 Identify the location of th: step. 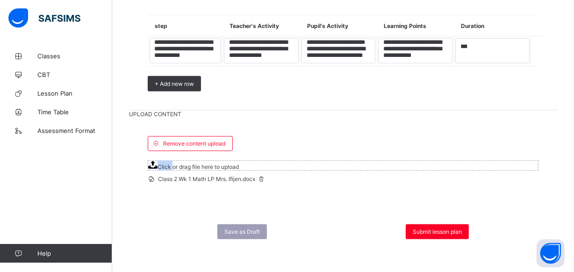
(186, 26).